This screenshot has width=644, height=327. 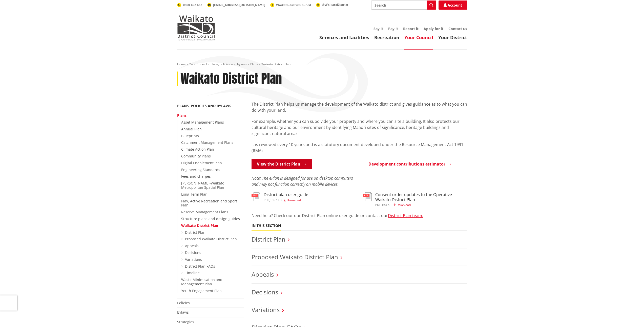 What do you see at coordinates (434, 29) in the screenshot?
I see `a: Apply for it` at bounding box center [434, 29].